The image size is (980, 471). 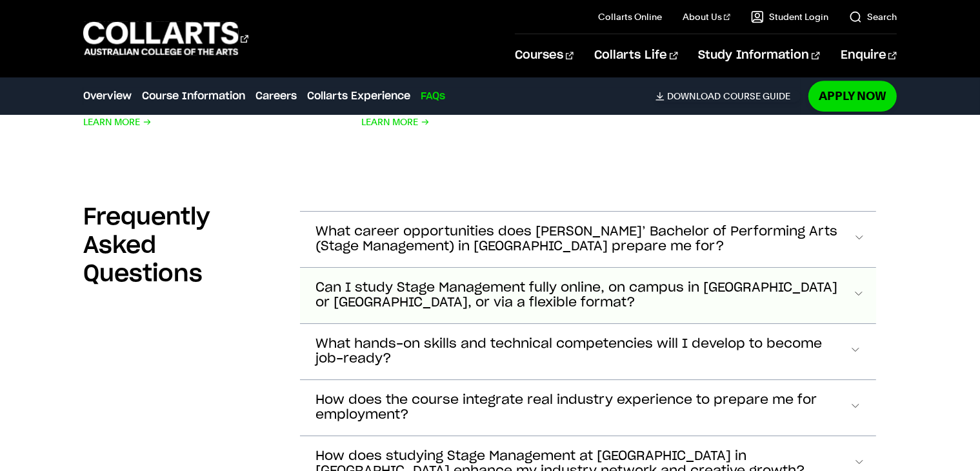 I want to click on a: Careers, so click(x=276, y=96).